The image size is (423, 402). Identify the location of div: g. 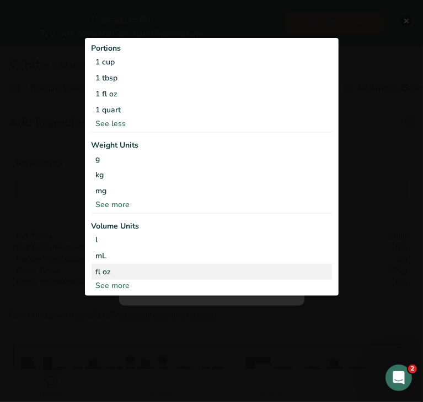
(212, 159).